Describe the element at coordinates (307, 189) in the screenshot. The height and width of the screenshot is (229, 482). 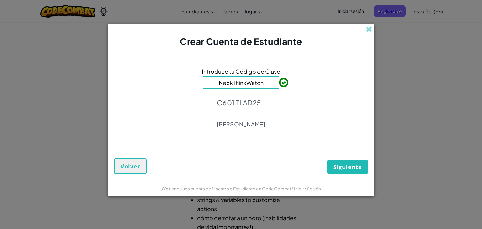
I see `a: Iniciar Sesión` at that location.